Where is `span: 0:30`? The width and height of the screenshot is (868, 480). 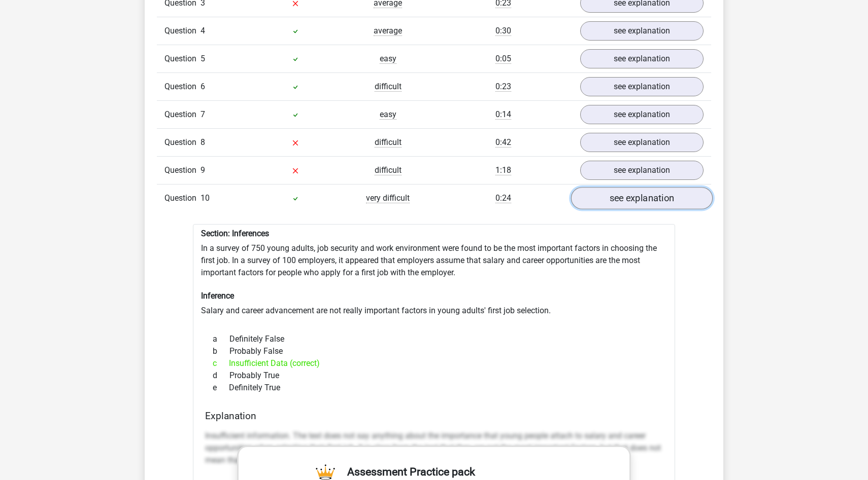
span: 0:30 is located at coordinates (504, 31).